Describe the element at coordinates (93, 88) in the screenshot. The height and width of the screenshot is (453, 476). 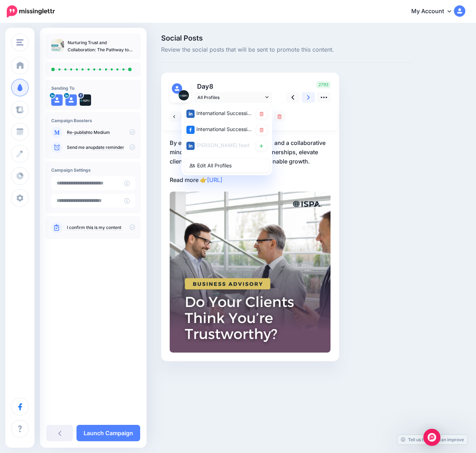
I see `h4: Sending To` at that location.